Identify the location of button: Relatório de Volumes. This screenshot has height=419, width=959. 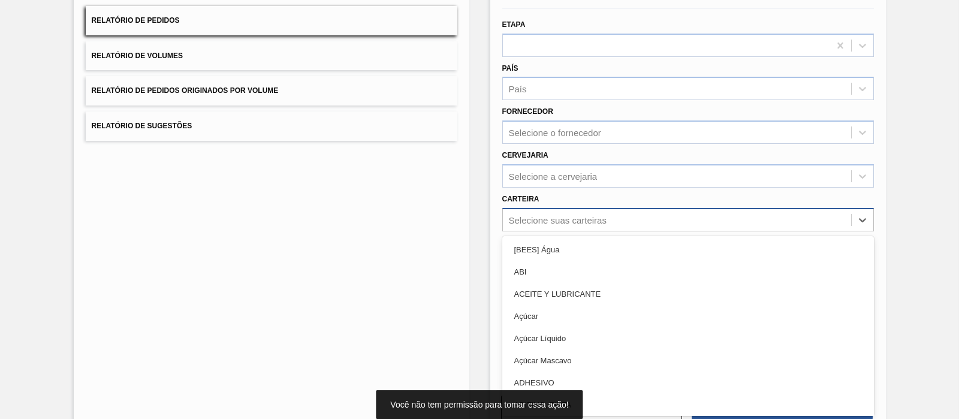
(272, 56).